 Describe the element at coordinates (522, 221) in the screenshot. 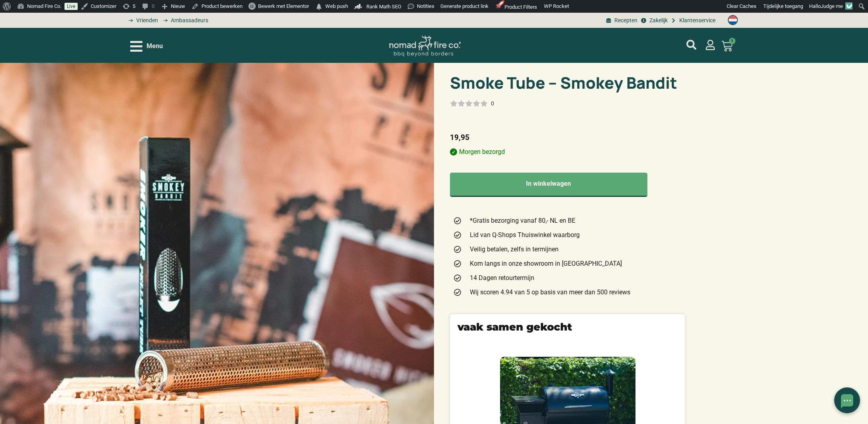

I see `span: *Gratis bezorging vanaf 80,- NL en BE` at that location.